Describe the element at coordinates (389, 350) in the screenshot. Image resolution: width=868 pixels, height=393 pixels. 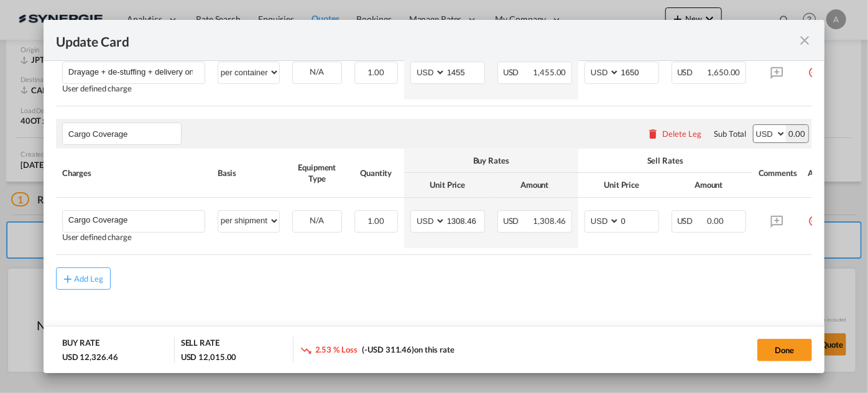
I see `span: (-USD 311.46)` at that location.